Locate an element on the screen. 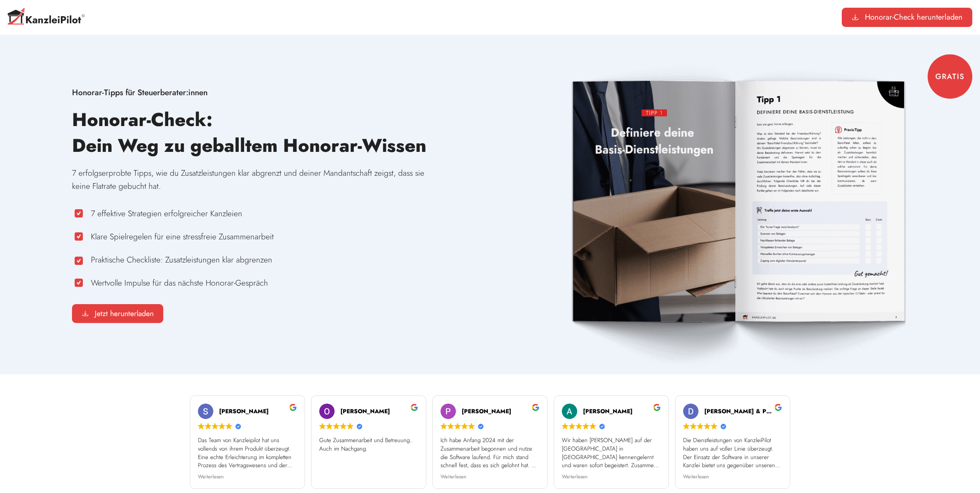 The image size is (980, 493). span: 7 effektive Strategien erfolgreicher Kanzleien is located at coordinates (165, 213).